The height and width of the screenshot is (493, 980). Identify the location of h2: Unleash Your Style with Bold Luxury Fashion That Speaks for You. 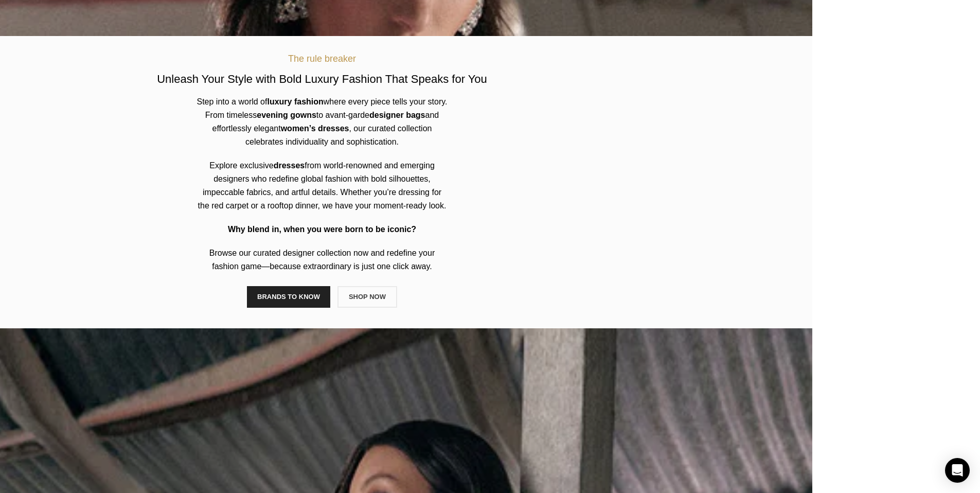
(322, 79).